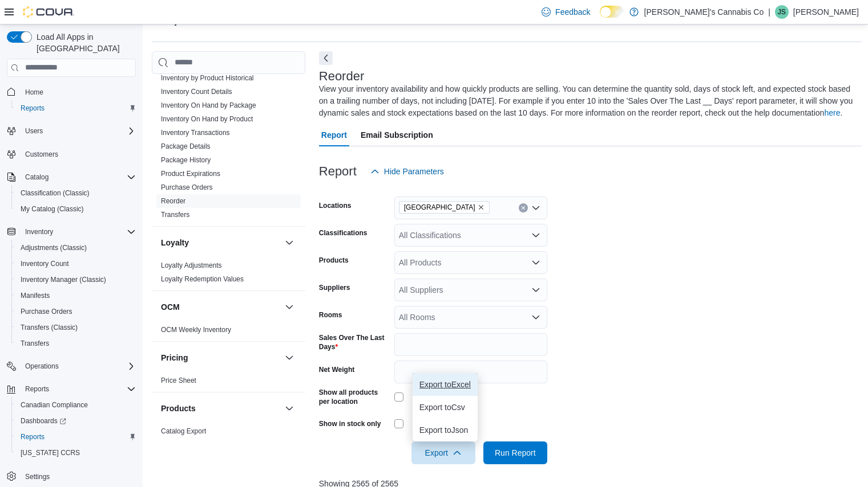  What do you see at coordinates (78, 154) in the screenshot?
I see `span: Customers` at bounding box center [78, 154].